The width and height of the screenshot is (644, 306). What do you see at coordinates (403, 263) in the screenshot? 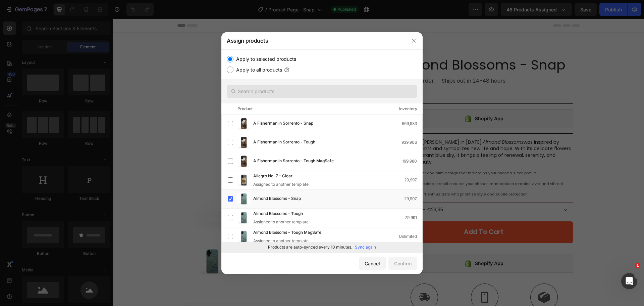
I see `div: Confirm` at bounding box center [403, 263].